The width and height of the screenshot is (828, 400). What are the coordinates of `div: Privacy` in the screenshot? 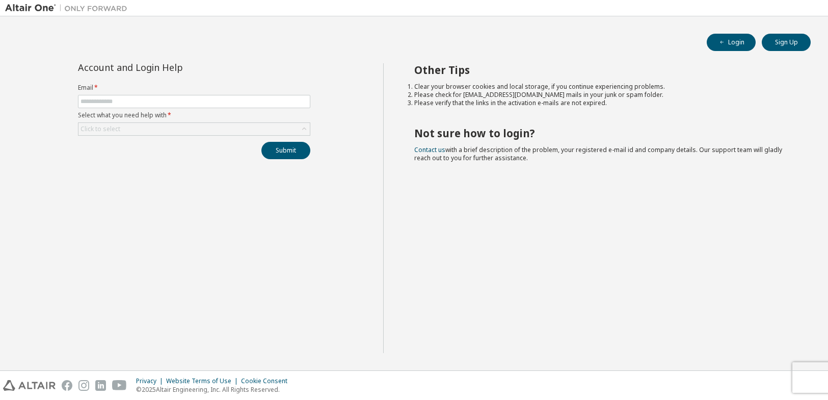 It's located at (151, 381).